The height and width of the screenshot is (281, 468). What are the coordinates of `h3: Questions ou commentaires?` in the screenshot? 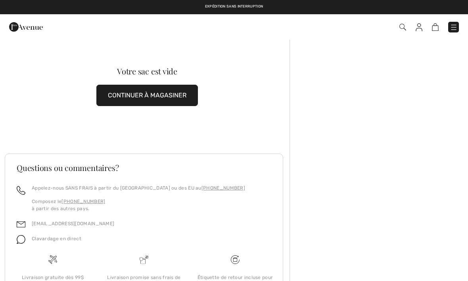 It's located at (144, 168).